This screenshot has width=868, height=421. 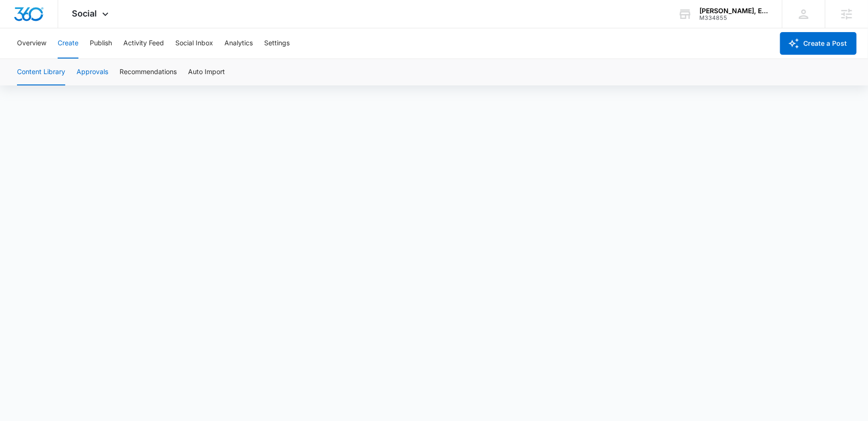 I want to click on button: Activity Feed, so click(x=144, y=44).